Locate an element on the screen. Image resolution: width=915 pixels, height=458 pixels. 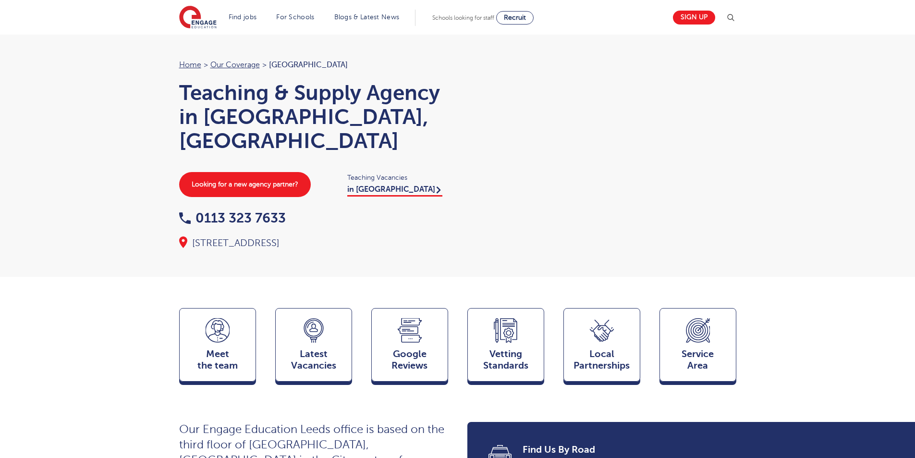
a: For Schools is located at coordinates (295, 17).